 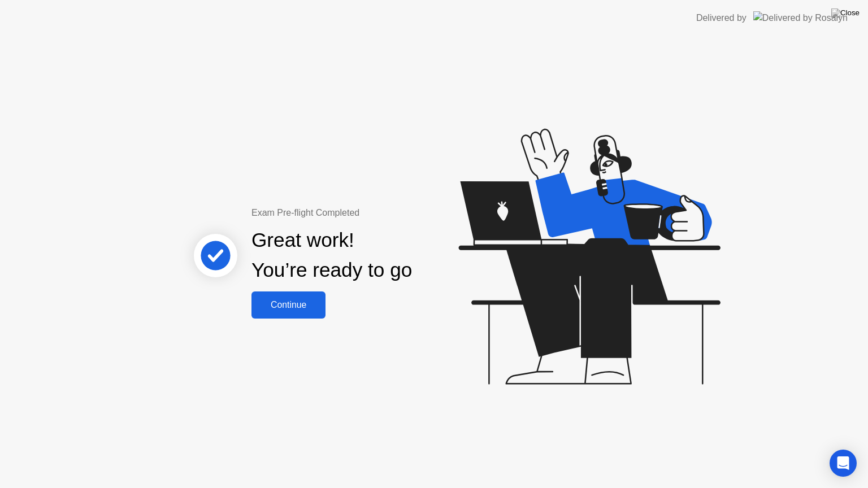 I want to click on div: Delivered by, so click(x=721, y=18).